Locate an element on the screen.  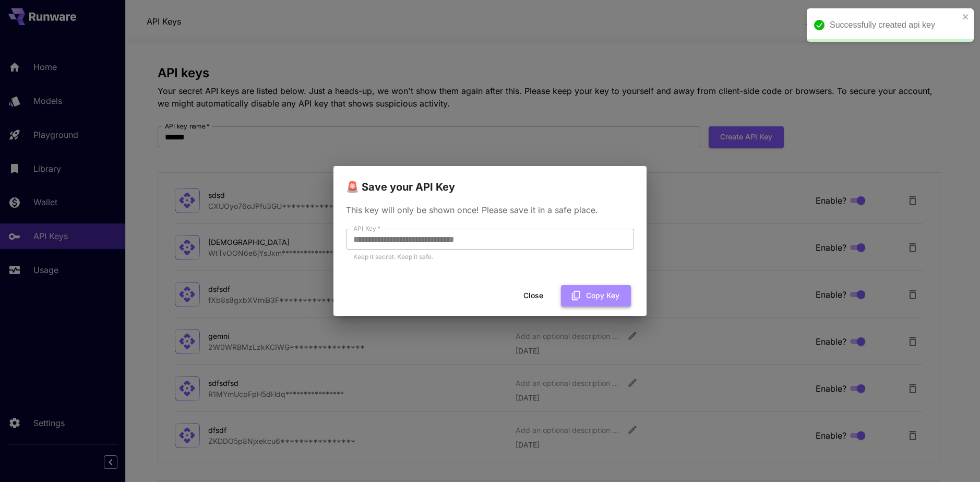
h2: 🚨 Save your API Key is located at coordinates (490, 181).